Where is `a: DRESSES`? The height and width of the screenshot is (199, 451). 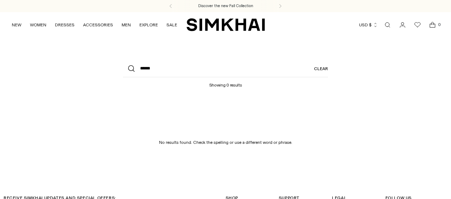
a: DRESSES is located at coordinates (64, 25).